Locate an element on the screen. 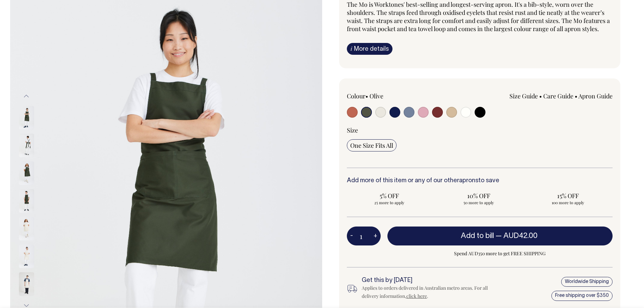 The height and width of the screenshot is (308, 644). span: 25 more to apply is located at coordinates (389, 202).